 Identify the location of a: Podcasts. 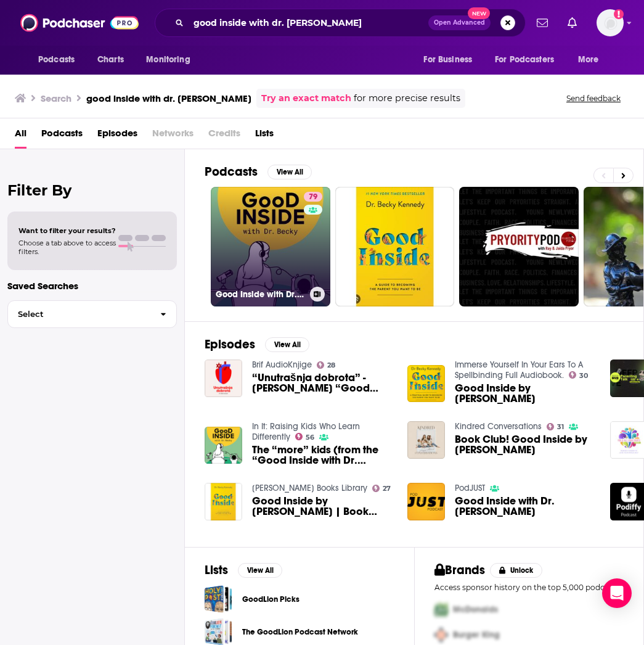
(61, 136).